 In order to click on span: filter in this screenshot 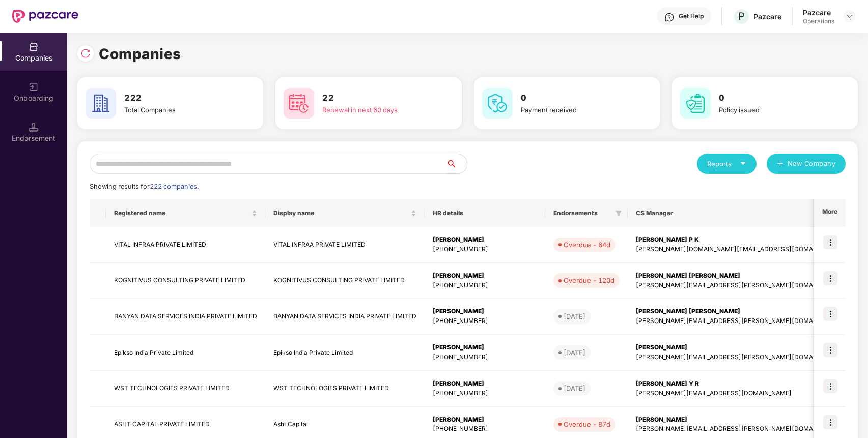, I will do `click(619, 213)`.